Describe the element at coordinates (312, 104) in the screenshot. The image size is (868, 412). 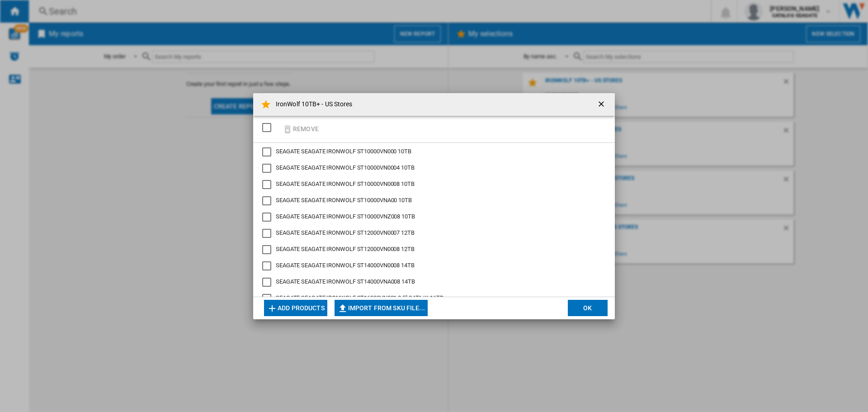
I see `h4: IronWolf 10TB+ - US Stores` at that location.